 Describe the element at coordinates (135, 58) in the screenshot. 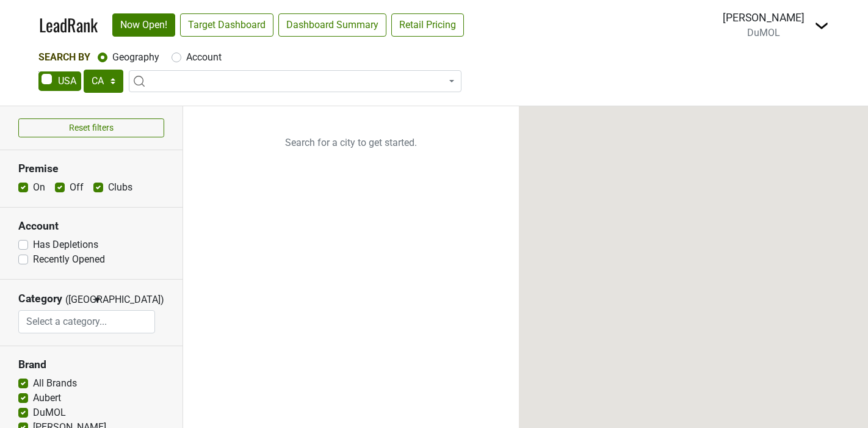

I see `label: Geography` at that location.